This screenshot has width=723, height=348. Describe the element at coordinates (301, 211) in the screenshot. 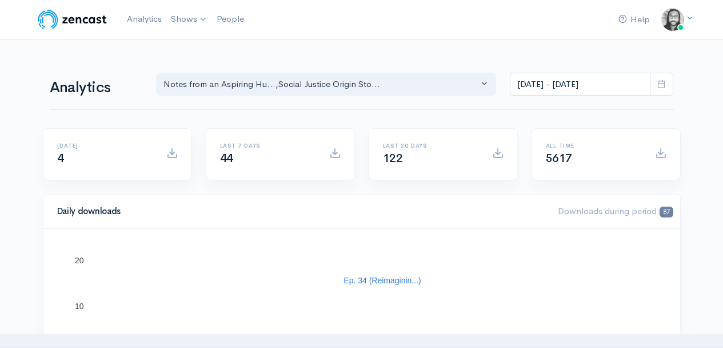

I see `h4: Daily downloads` at that location.